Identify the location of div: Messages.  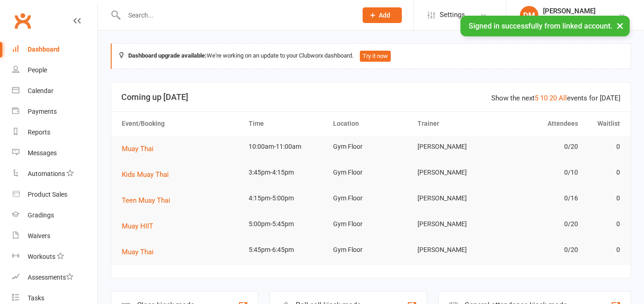
(42, 153).